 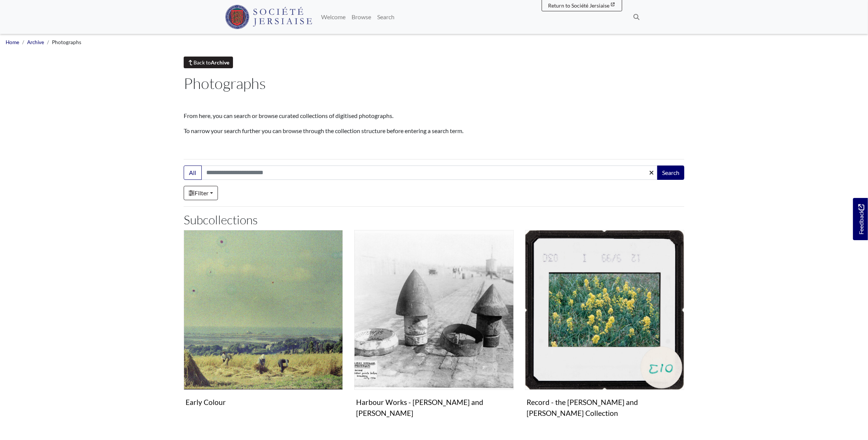 What do you see at coordinates (333, 17) in the screenshot?
I see `a: Welcome` at bounding box center [333, 17].